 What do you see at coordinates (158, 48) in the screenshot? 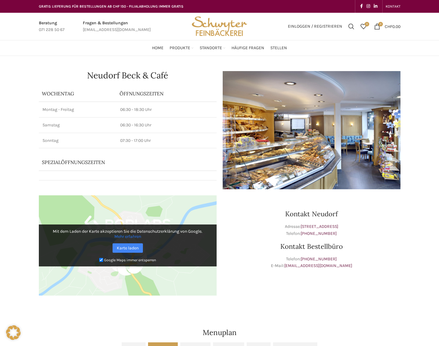
I see `span: Home` at bounding box center [158, 48].